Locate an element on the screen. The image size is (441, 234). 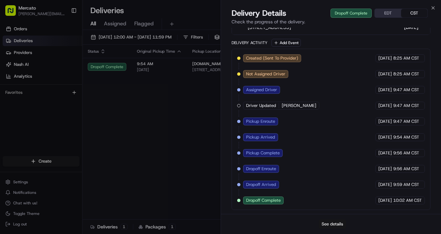
span: Dropoff Arrived is located at coordinates (261, 185).